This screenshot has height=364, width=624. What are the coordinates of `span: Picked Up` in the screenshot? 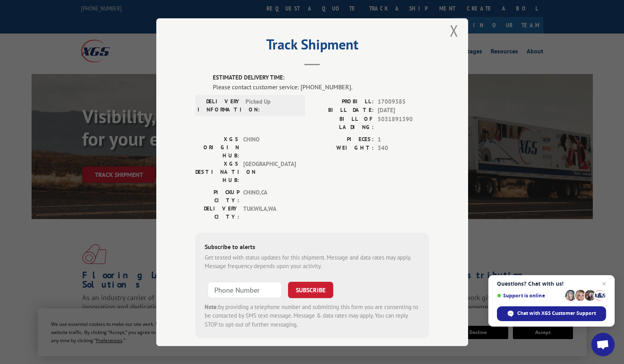 It's located at (272, 105).